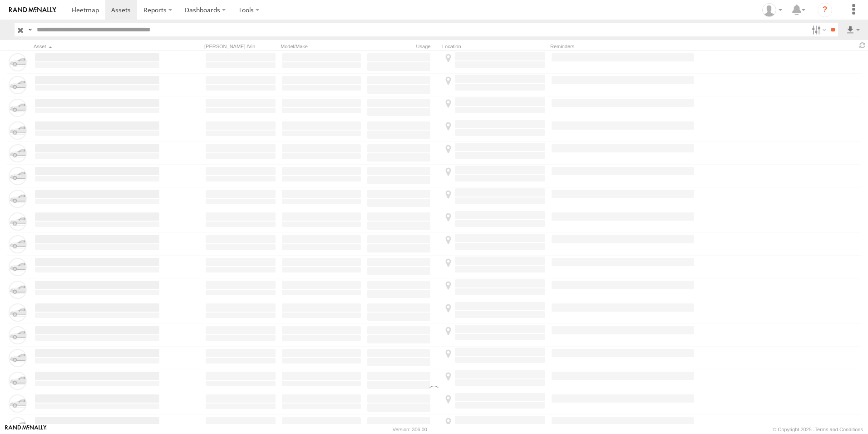 Image resolution: width=868 pixels, height=434 pixels. I want to click on label: Search Query, so click(30, 29).